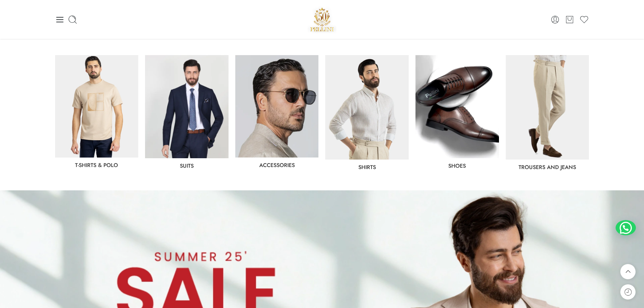 The width and height of the screenshot is (644, 308). I want to click on a: Trousers and jeans, so click(547, 167).